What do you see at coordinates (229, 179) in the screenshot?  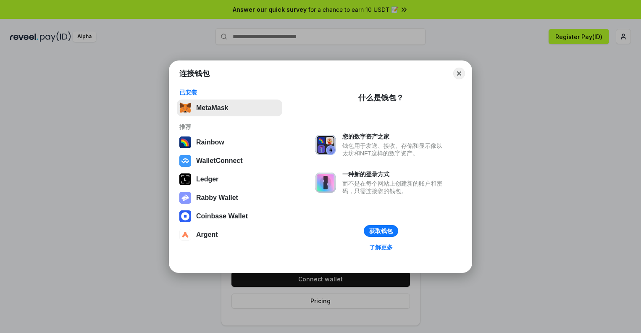 I see `button: Ledger` at bounding box center [229, 179].